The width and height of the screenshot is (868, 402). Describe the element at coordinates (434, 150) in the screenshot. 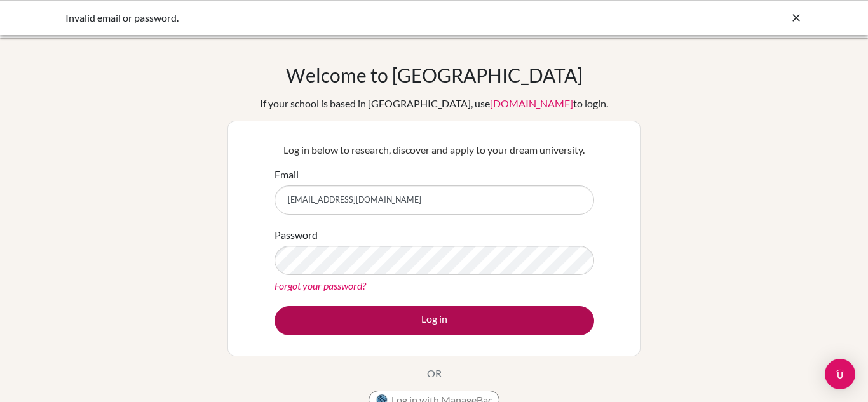

I see `p: Log in below to research, discover and apply to your dream university.` at that location.